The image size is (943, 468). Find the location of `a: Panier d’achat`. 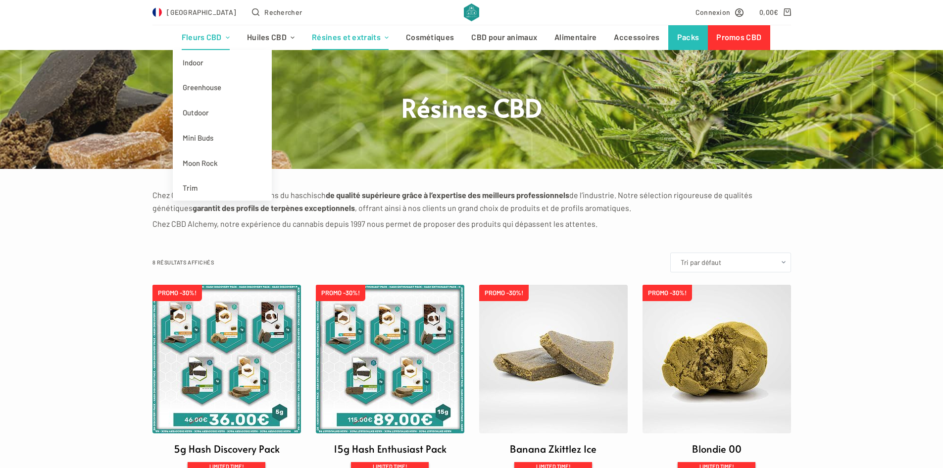

a: Panier d’achat is located at coordinates (775, 12).